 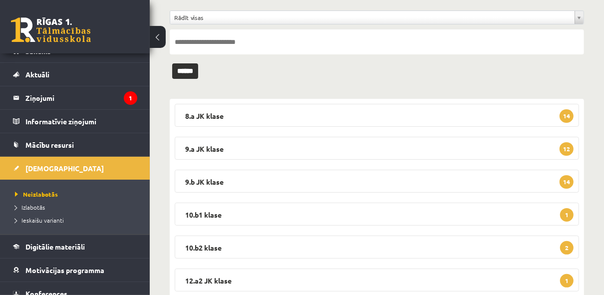 I want to click on span: Izlabotās, so click(x=30, y=207).